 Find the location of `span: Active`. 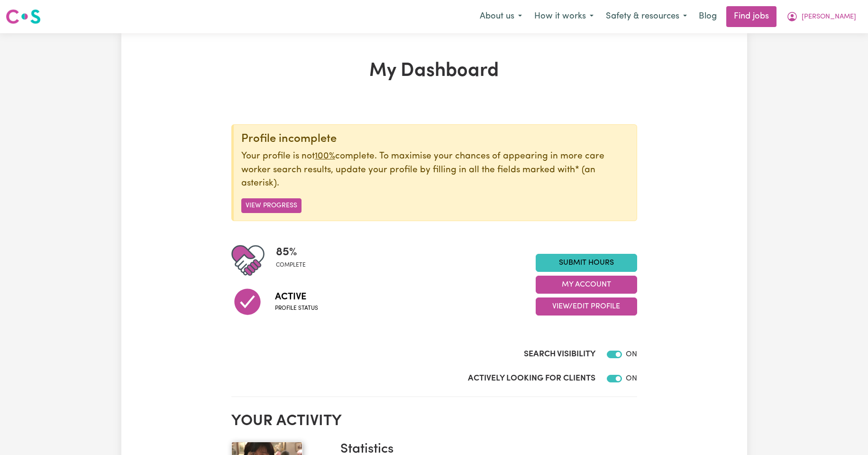

span: Active is located at coordinates (297, 297).